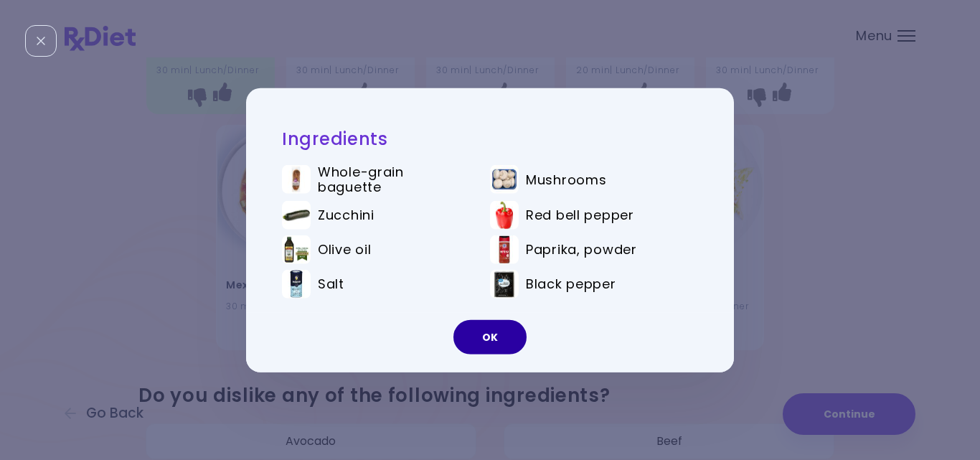 The image size is (980, 460). I want to click on span: Black pepper, so click(571, 284).